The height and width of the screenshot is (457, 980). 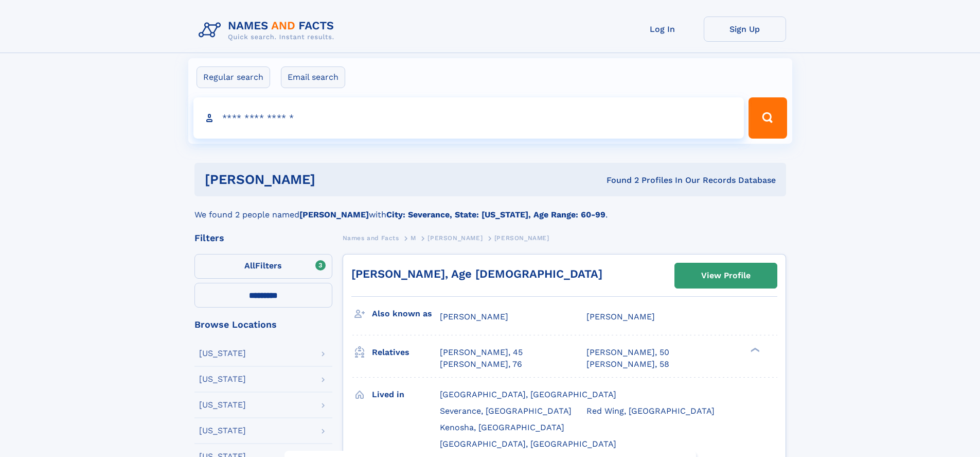 I want to click on button: Search Button, so click(x=768, y=118).